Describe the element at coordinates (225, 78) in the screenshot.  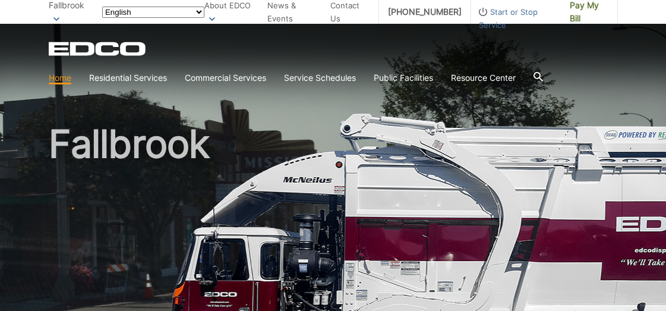
I see `a: Commercial Services` at that location.